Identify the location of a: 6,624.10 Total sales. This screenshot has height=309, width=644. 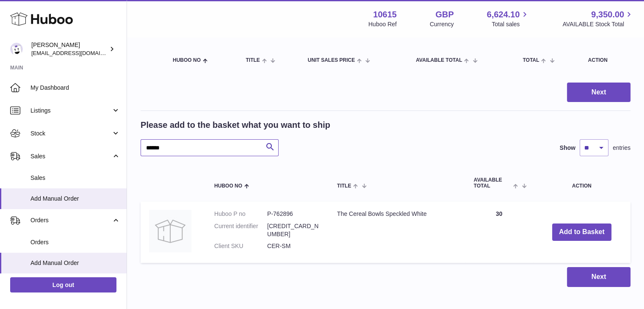
(508, 18).